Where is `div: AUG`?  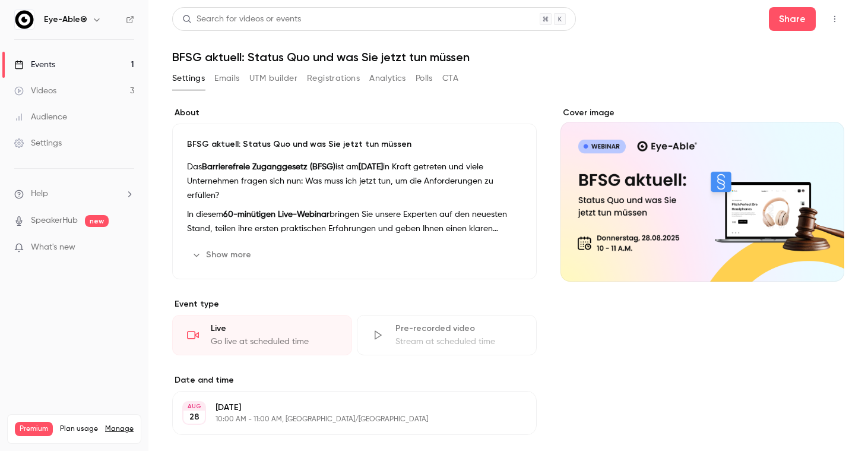
div: AUG is located at coordinates (194, 406).